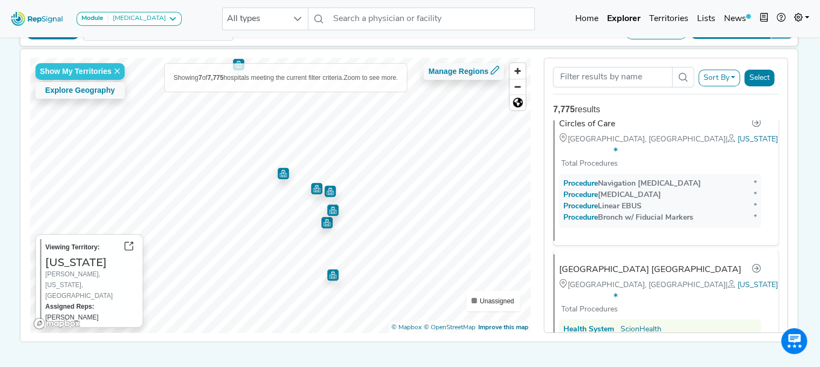  I want to click on a: Home, so click(587, 19).